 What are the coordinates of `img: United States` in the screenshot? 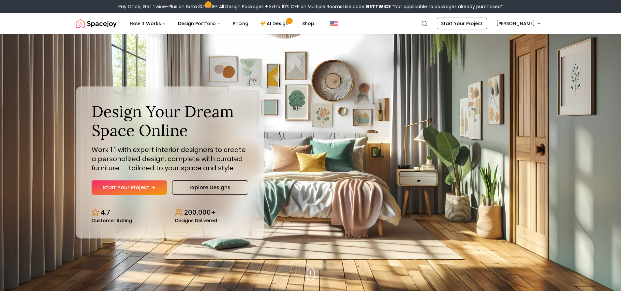 It's located at (334, 23).